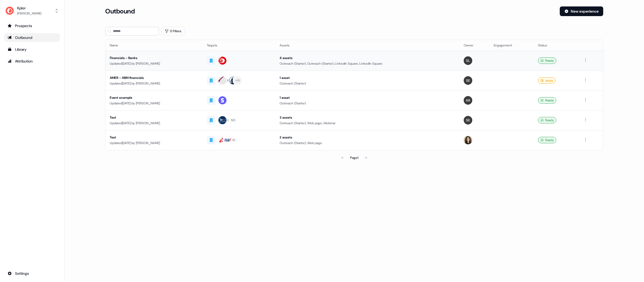 The image size is (644, 282). I want to click on div: Kpler, so click(29, 8).